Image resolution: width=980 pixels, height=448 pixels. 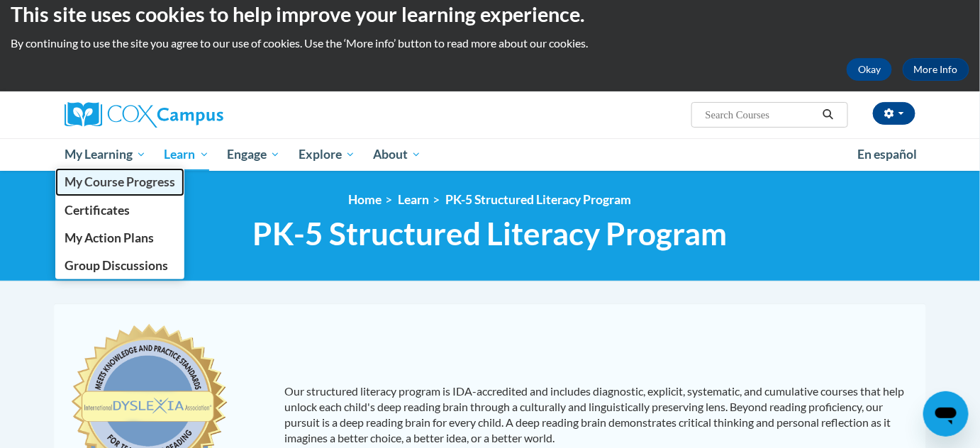 I want to click on span: Engage, so click(x=253, y=154).